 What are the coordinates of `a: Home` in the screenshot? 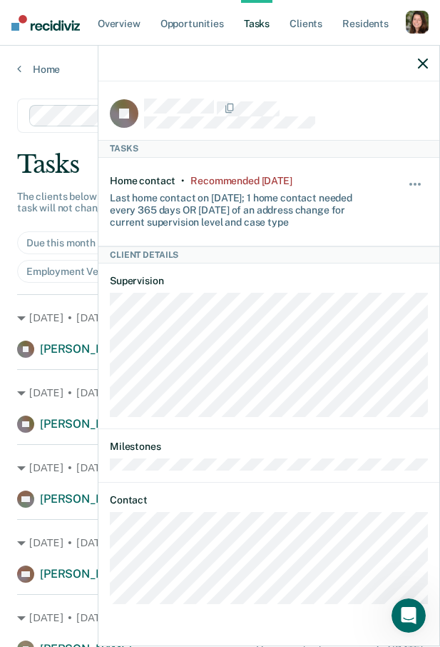 It's located at (220, 69).